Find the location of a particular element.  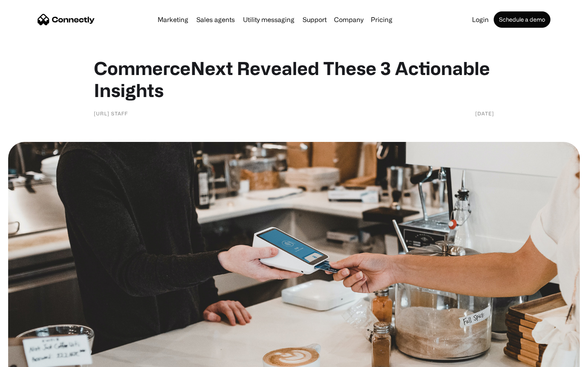

a: Utility messaging is located at coordinates (269, 19).